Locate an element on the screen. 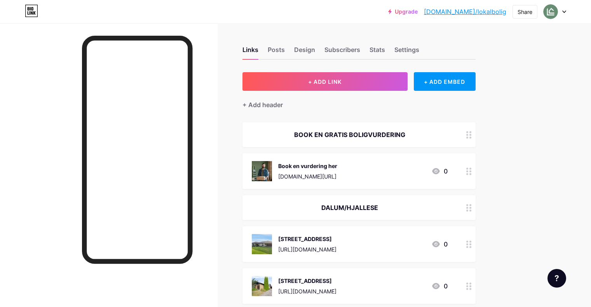 The image size is (591, 307). div: DALUM/HJALLESE is located at coordinates (350, 208).